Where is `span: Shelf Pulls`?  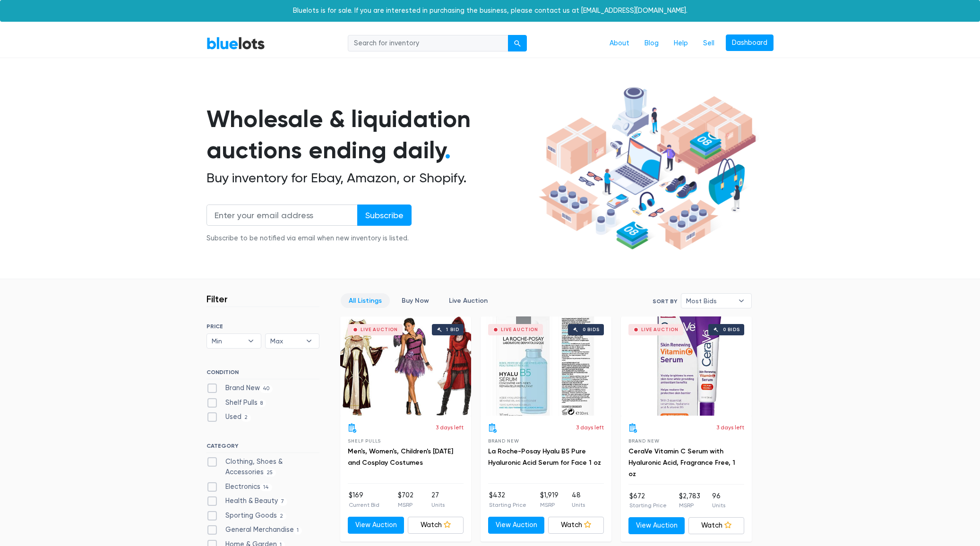
span: Shelf Pulls is located at coordinates (364, 441).